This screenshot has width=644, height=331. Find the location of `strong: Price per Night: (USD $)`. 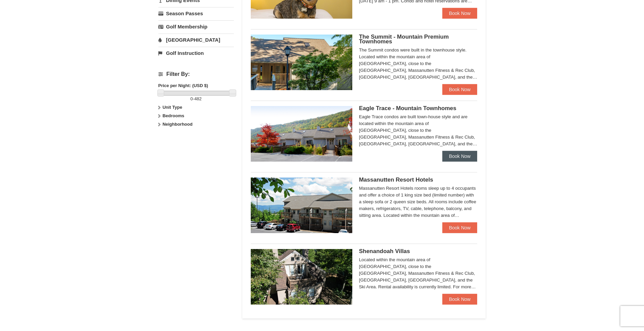

strong: Price per Night: (USD $) is located at coordinates (183, 85).